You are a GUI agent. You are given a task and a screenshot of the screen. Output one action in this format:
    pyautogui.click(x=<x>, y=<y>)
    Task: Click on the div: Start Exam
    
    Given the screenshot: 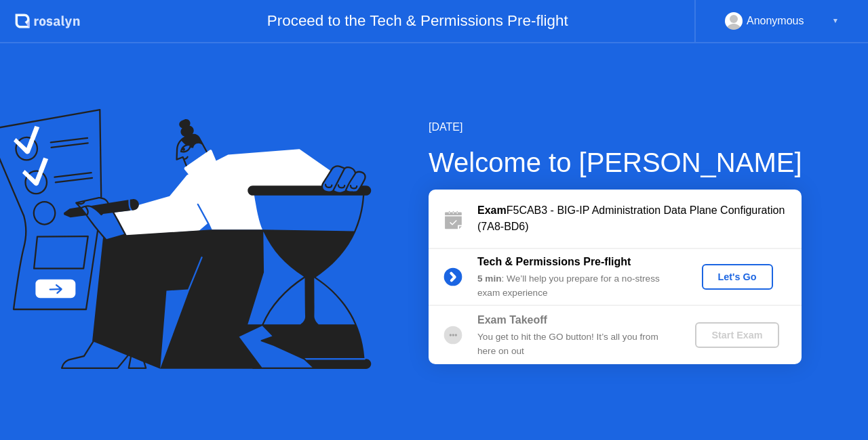 What is the action you would take?
    pyautogui.click(x=736, y=335)
    